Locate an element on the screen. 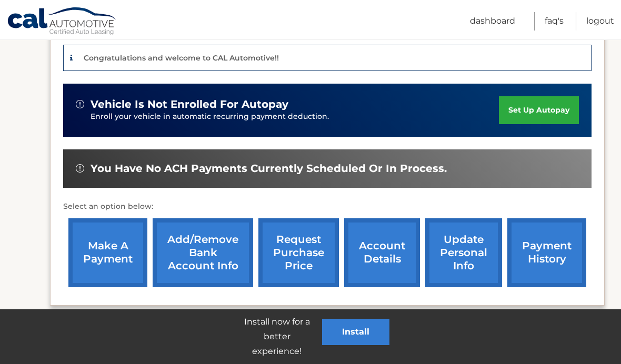  a: Add/Remove bank account info is located at coordinates (202, 252).